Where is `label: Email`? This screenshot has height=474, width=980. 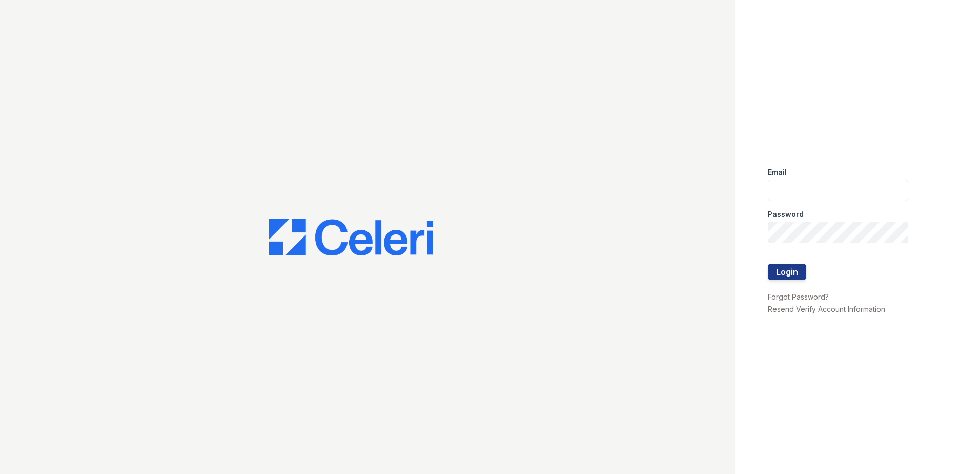 label: Email is located at coordinates (777, 172).